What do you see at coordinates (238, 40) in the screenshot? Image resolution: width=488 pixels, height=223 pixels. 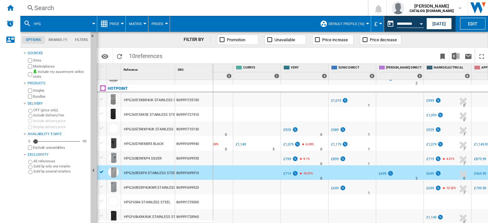 I see `button: Promotion` at bounding box center [238, 40].